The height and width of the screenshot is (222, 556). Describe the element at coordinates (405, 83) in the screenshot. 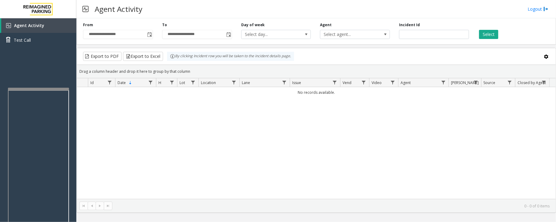

I see `span: Agent` at that location.